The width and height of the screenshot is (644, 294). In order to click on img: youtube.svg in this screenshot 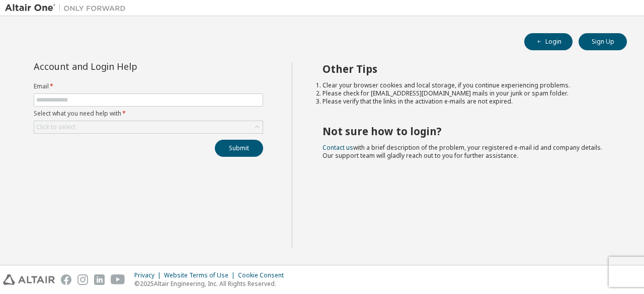, I will do `click(118, 280)`.